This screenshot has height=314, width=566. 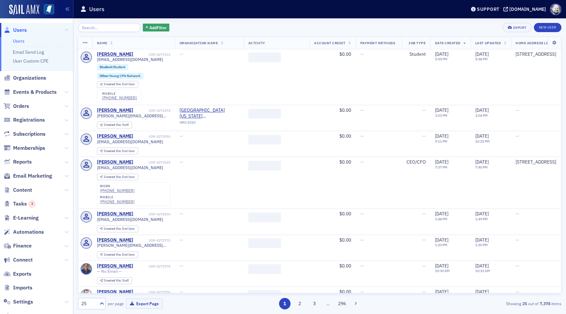 What do you see at coordinates (257, 43) in the screenshot?
I see `span: Activity` at bounding box center [257, 43].